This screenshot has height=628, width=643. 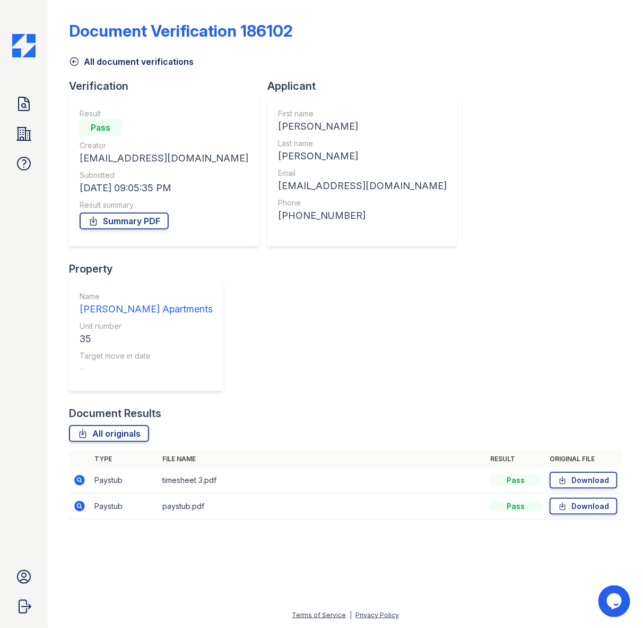 I want to click on div: Creator, so click(x=164, y=145).